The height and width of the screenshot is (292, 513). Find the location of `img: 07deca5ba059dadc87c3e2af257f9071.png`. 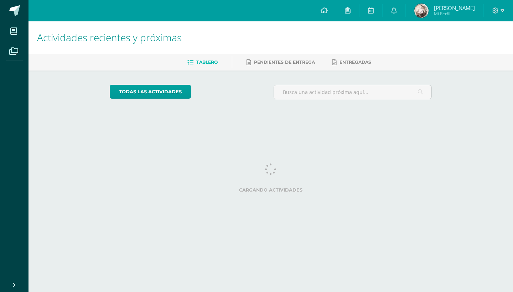

img: 07deca5ba059dadc87c3e2af257f9071.png is located at coordinates (421, 11).